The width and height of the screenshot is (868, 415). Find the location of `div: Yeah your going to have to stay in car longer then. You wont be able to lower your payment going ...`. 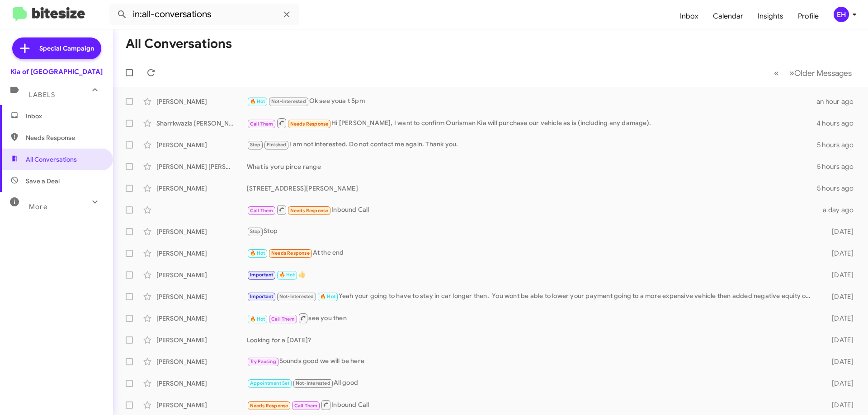

div: Yeah your going to have to stay in car longer then. You wont be able to lower your payment going ... is located at coordinates (532, 296).